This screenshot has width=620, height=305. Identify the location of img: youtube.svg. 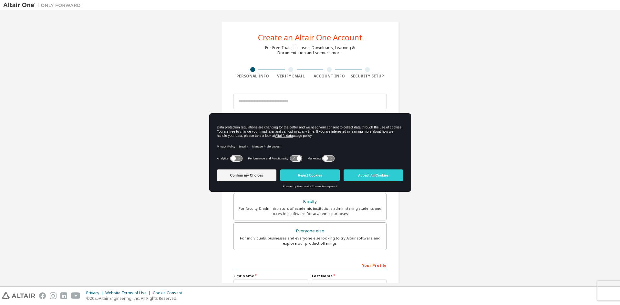
(76, 296).